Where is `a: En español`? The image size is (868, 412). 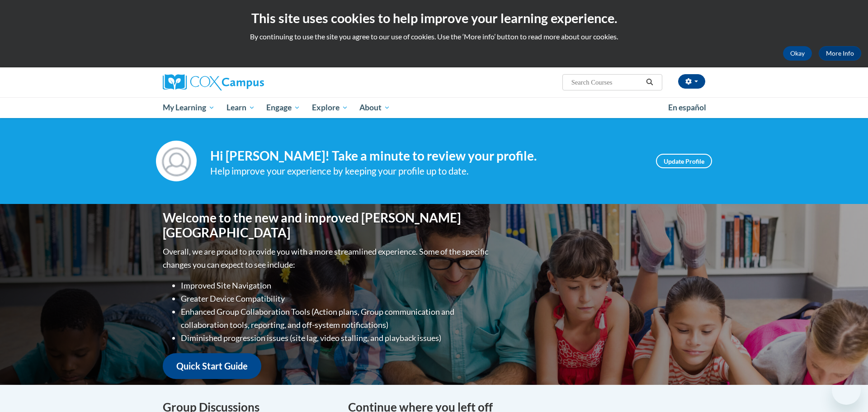 a: En español is located at coordinates (687, 107).